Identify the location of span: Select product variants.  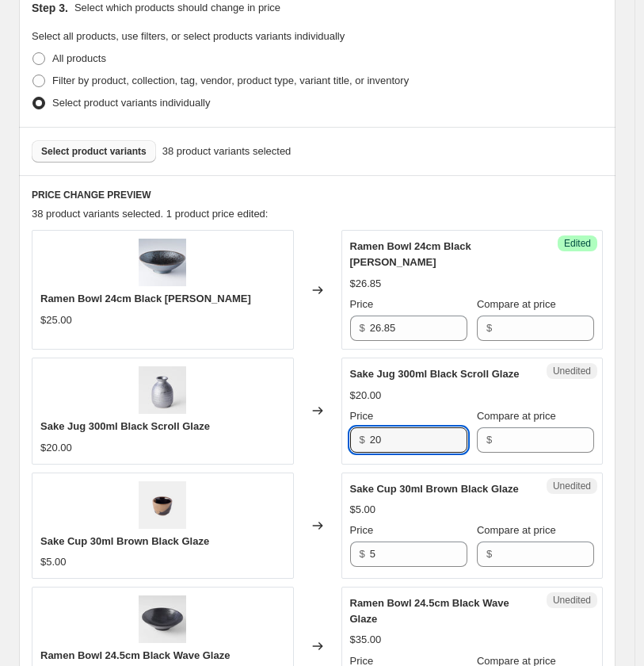
(94, 151).